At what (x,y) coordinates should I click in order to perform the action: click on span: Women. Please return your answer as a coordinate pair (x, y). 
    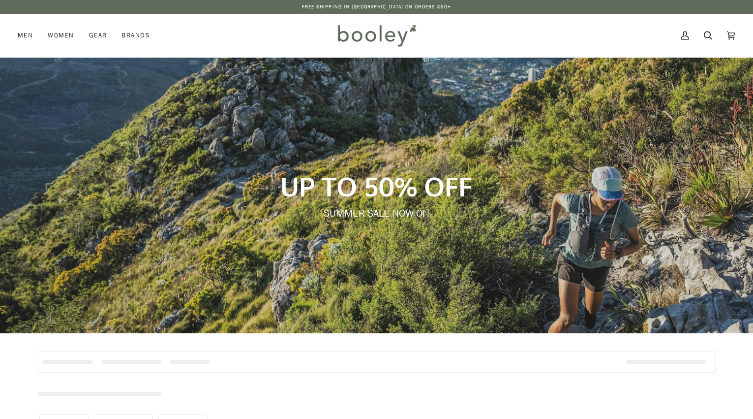
    Looking at the image, I should click on (61, 35).